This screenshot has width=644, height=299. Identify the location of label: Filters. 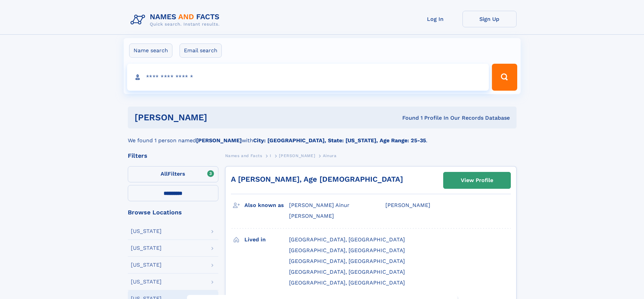
(173, 174).